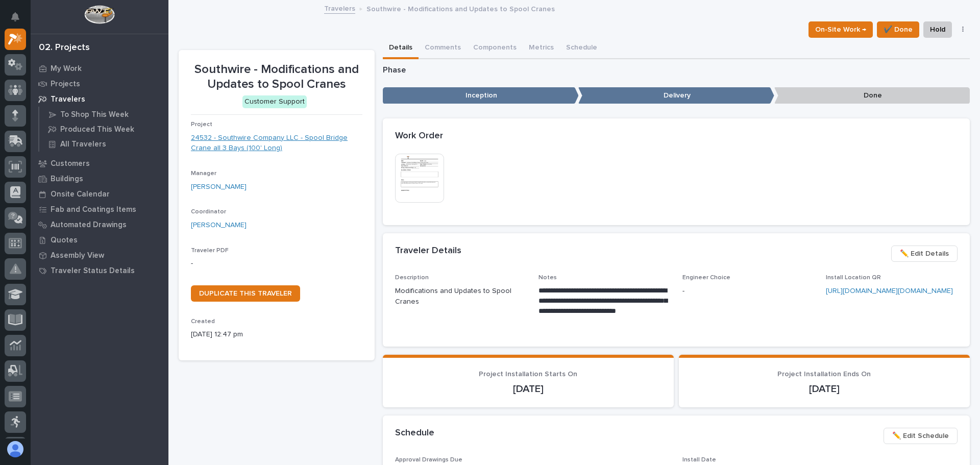 This screenshot has height=465, width=980. I want to click on p: Automated Drawings, so click(89, 225).